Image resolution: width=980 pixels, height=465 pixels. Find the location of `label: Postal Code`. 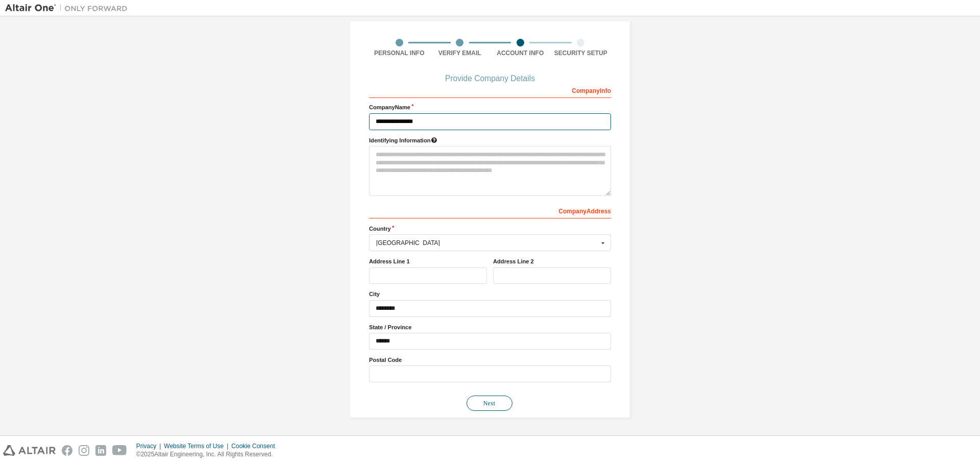

label: Postal Code is located at coordinates (490, 360).